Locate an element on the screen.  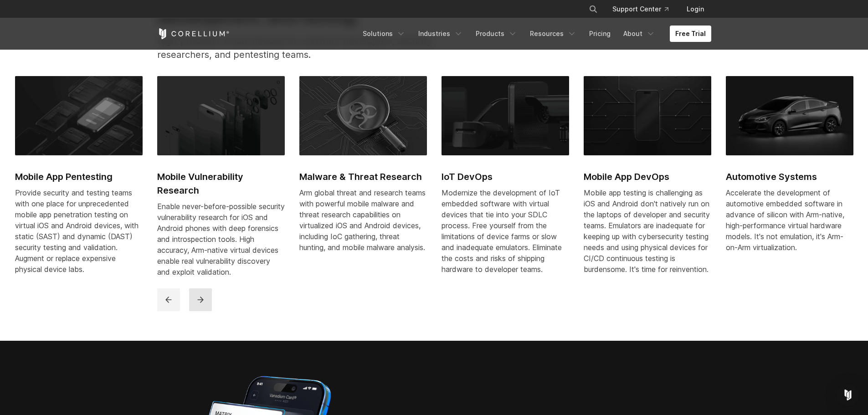
div: Arm global threat and research teams with powerful mobile malware and threat research capabilitie... is located at coordinates (363, 220).